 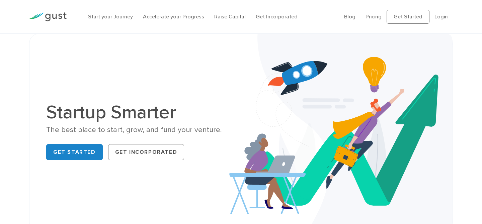 What do you see at coordinates (48, 17) in the screenshot?
I see `img: Gust Logo` at bounding box center [48, 17].